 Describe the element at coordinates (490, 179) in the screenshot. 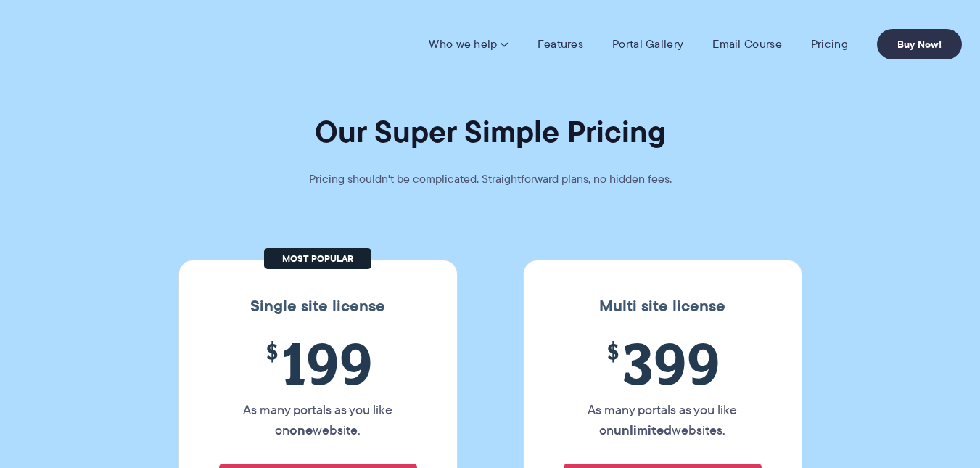

I see `p: Pricing shouldn't be complicated. Straightforward plans, no hidden fees.` at that location.